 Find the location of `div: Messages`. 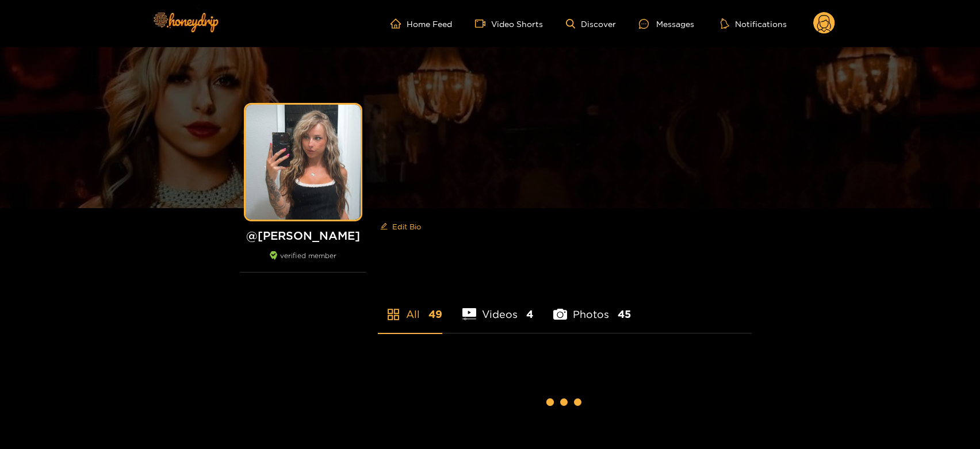

div: Messages is located at coordinates (667, 23).